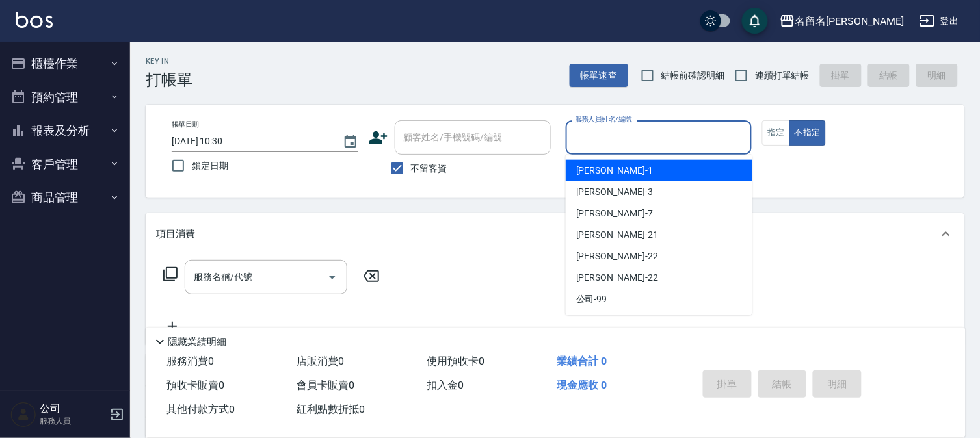 The image size is (980, 438). What do you see at coordinates (808, 133) in the screenshot?
I see `button: 不指定` at bounding box center [808, 133].